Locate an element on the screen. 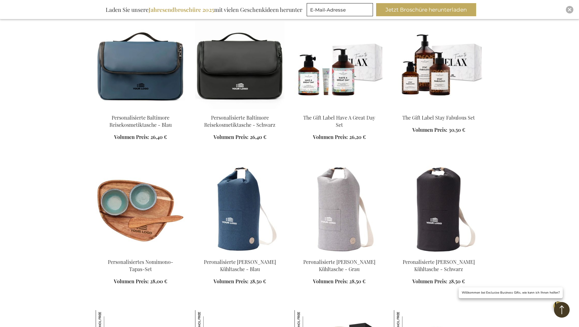  a: Personalisierte Baltimore Reisekosmetiktasche - Blau is located at coordinates (140, 121).